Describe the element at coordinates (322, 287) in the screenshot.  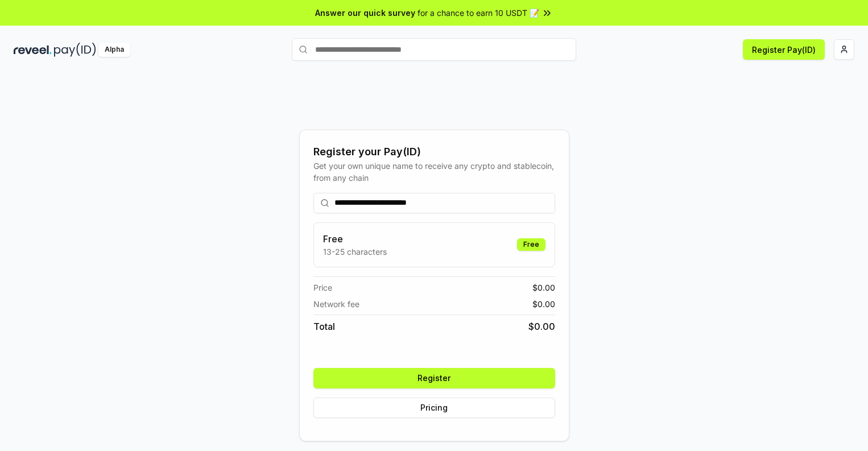
I see `span: Price` at that location.